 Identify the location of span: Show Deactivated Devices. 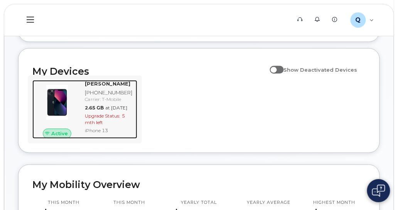
(320, 70).